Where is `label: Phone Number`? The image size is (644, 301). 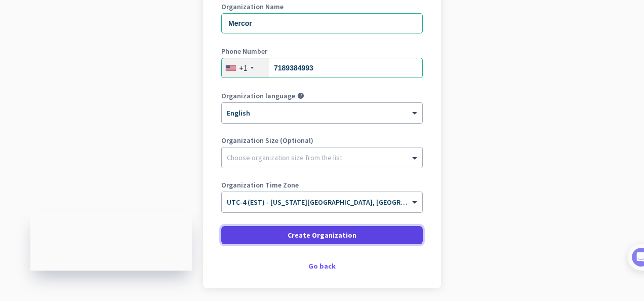 label: Phone Number is located at coordinates (322, 51).